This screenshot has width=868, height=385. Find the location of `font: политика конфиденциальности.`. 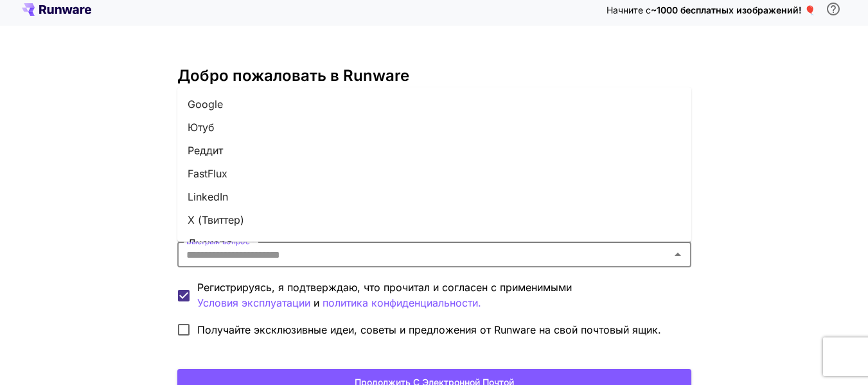

font: политика конфиденциальности. is located at coordinates (402, 303).